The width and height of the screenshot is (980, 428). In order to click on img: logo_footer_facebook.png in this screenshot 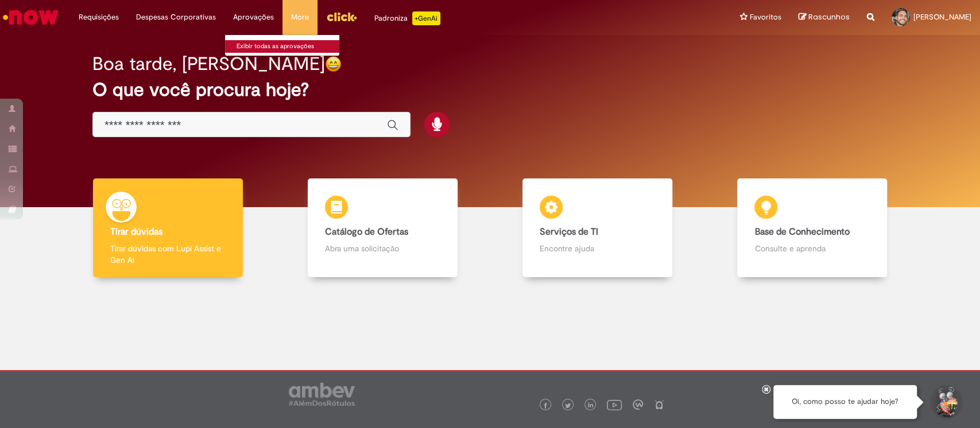, I will do `click(546, 406)`.